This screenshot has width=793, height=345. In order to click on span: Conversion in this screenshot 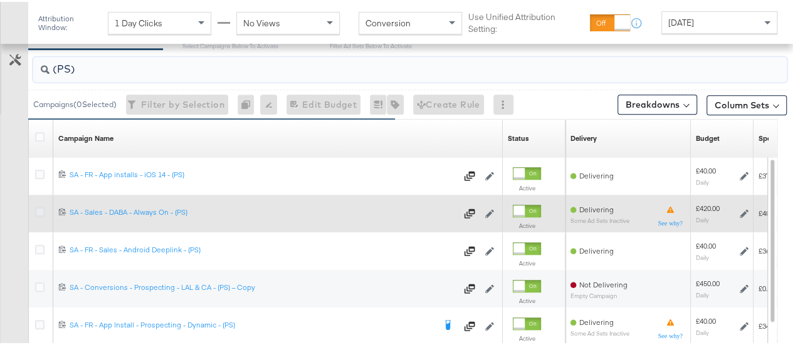, I will do `click(388, 21)`.